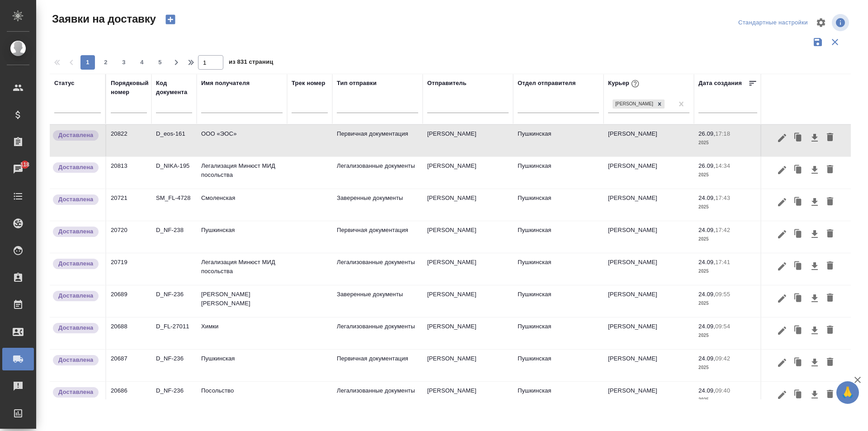 Image resolution: width=868 pixels, height=431 pixels. I want to click on button: 5, so click(160, 62).